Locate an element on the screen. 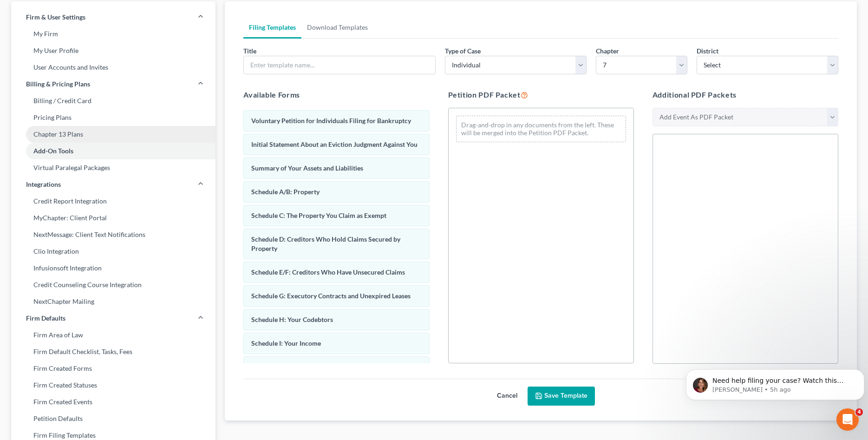 The width and height of the screenshot is (868, 440). button: Save Template is located at coordinates (561, 396).